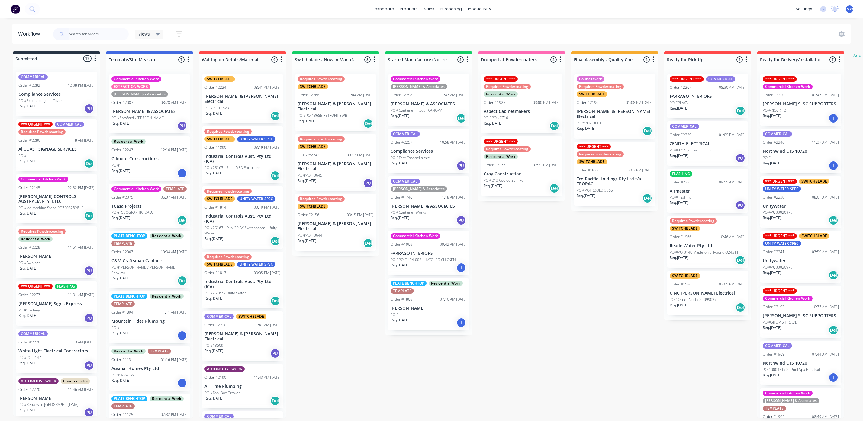 This screenshot has height=421, width=863. Describe the element at coordinates (29, 140) in the screenshot. I see `div: Order #2280` at that location.